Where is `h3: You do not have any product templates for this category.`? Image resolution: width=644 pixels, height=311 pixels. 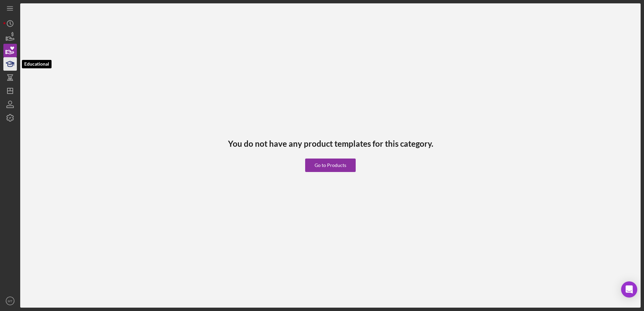 h3: You do not have any product templates for this category. is located at coordinates (331, 144).